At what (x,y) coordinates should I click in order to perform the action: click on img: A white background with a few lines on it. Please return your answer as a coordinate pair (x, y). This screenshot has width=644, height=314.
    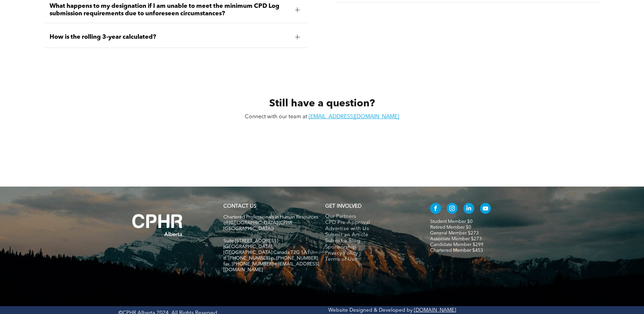
    Looking at the image, I should click on (158, 225).